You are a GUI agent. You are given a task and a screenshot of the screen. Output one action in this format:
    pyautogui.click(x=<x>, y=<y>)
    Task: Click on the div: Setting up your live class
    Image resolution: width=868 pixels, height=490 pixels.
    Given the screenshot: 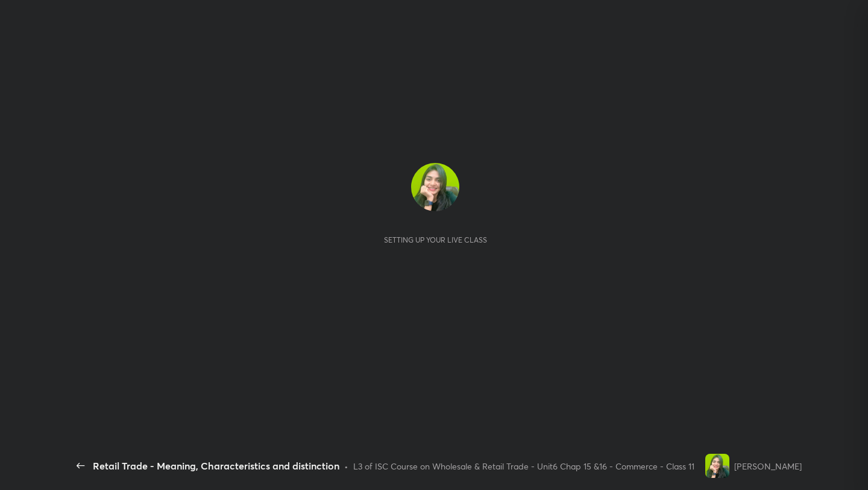 What is the action you would take?
    pyautogui.click(x=436, y=240)
    